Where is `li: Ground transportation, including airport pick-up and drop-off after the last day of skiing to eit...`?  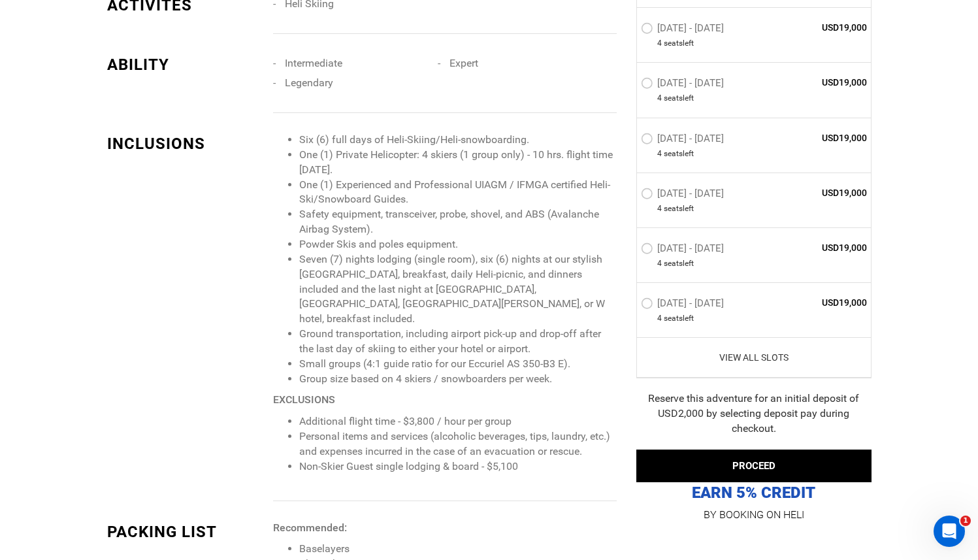 li: Ground transportation, including airport pick-up and drop-off after the last day of skiing to eit... is located at coordinates (458, 342).